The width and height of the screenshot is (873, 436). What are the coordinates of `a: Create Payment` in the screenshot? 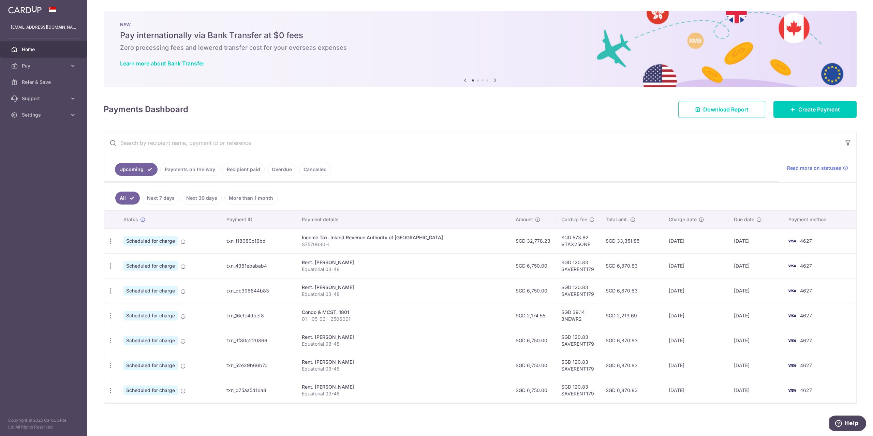 It's located at (815, 109).